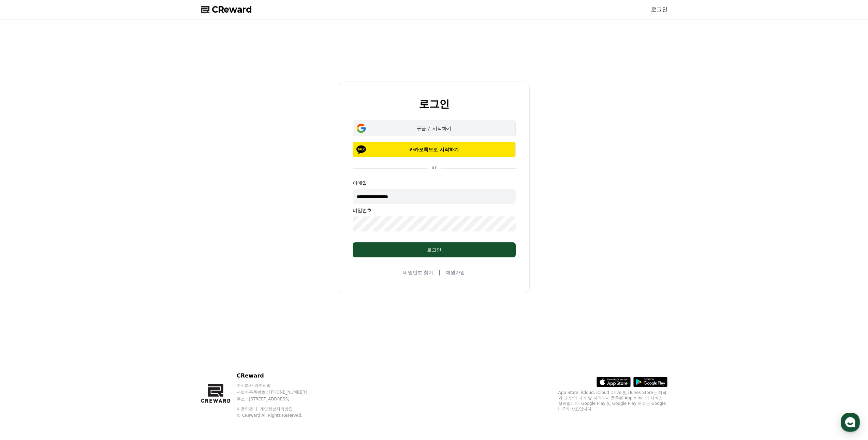 Image resolution: width=868 pixels, height=440 pixels. I want to click on a: 설정, so click(109, 225).